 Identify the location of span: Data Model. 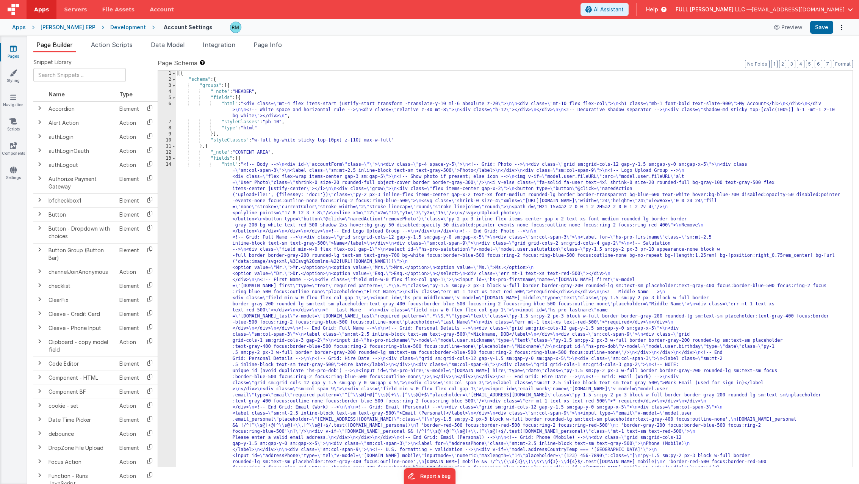
(168, 45).